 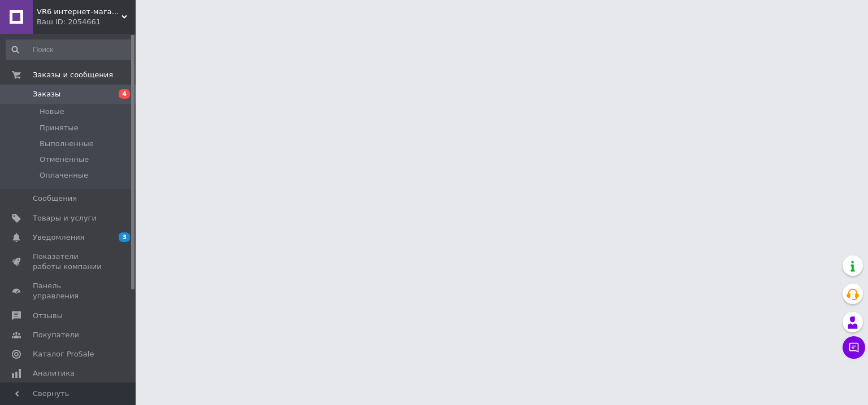 What do you see at coordinates (64, 160) in the screenshot?
I see `span: Отмененные` at bounding box center [64, 160].